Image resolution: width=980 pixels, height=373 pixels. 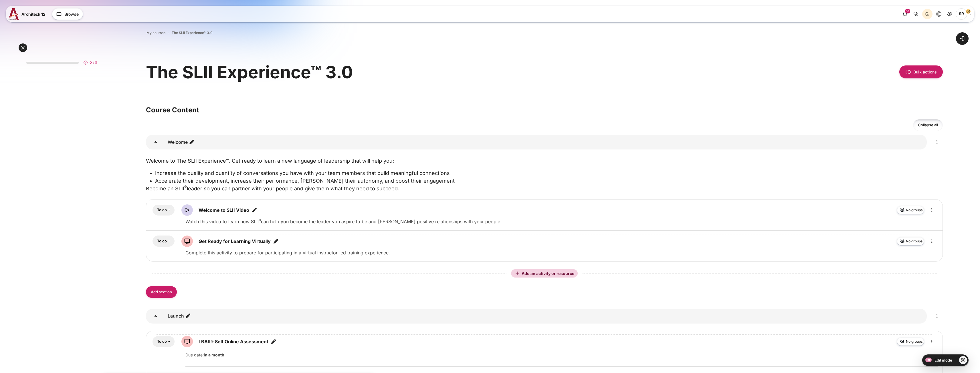 What do you see at coordinates (939, 14) in the screenshot?
I see `button: Languages` at bounding box center [939, 14].